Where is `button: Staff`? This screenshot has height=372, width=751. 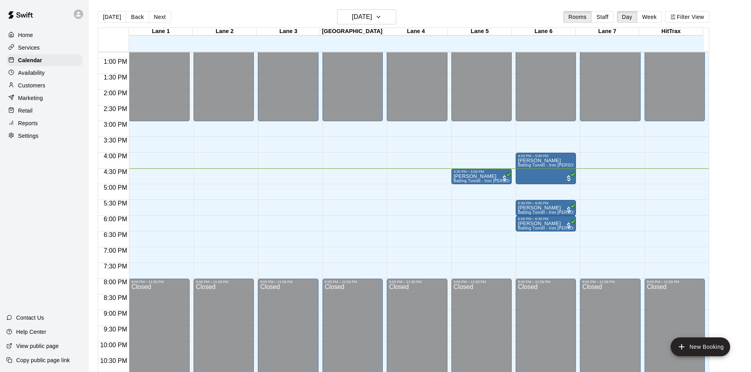 button: Staff is located at coordinates (602, 17).